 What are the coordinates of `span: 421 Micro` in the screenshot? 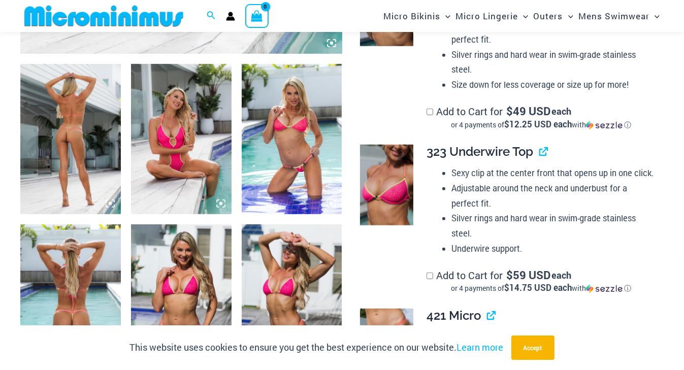 It's located at (453, 315).